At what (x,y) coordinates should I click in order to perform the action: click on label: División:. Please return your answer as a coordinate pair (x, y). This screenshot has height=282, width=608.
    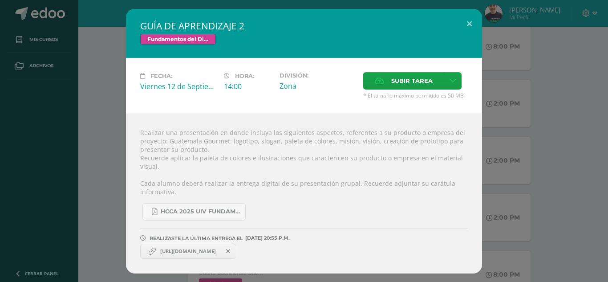
    Looking at the image, I should click on (318, 75).